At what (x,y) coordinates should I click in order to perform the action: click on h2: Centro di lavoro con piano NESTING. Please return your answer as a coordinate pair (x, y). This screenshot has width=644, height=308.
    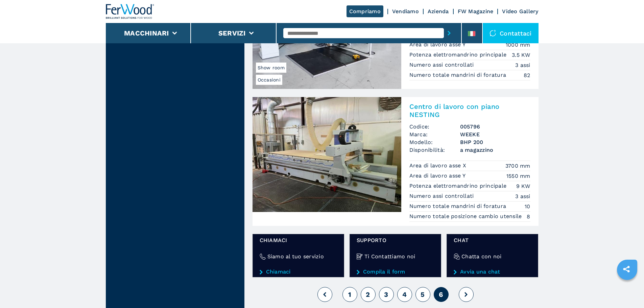
    Looking at the image, I should click on (470, 111).